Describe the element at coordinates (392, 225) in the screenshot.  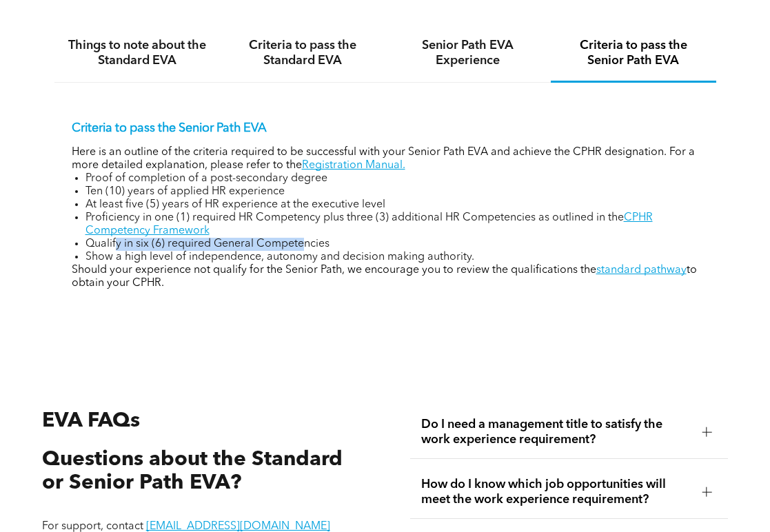
I see `li: Proficiency in one (1) required HR Competency plus three (3) additional HR Competencies as outlin...` at that location.